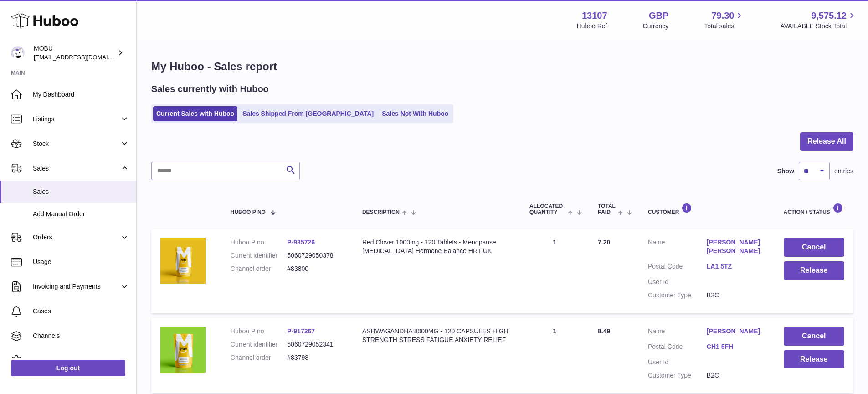  I want to click on dd: #83798, so click(315, 357).